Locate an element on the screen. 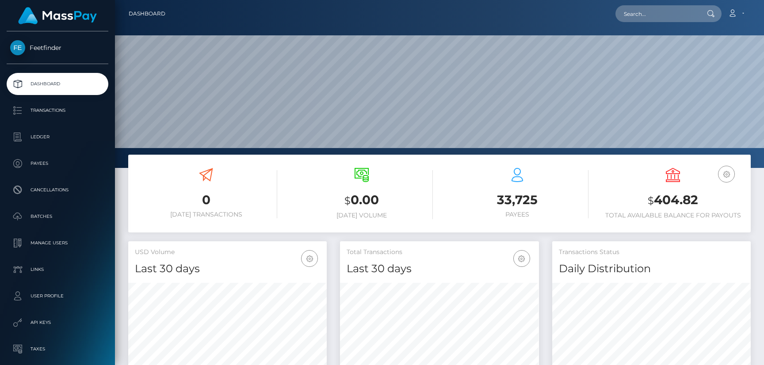 The image size is (764, 365). a: Transactions is located at coordinates (58, 111).